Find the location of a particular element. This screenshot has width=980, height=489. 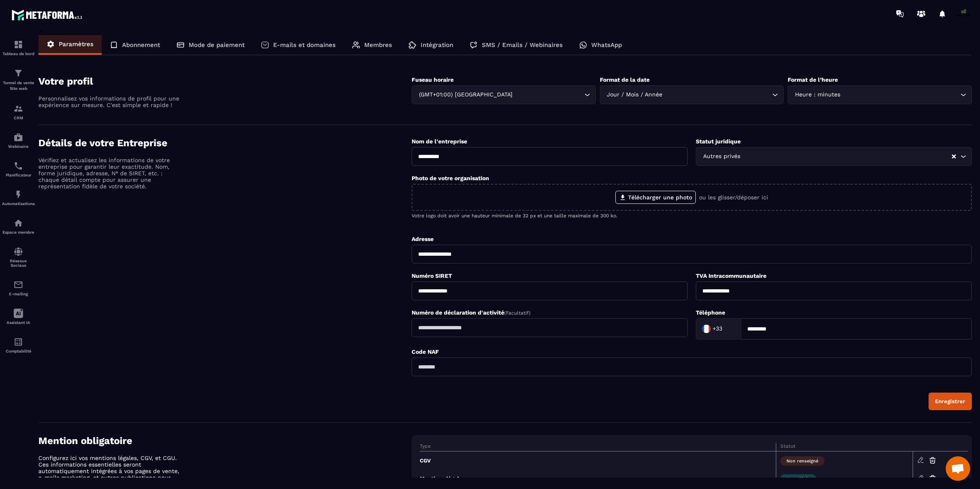

p: Webinaire is located at coordinates (19, 146).